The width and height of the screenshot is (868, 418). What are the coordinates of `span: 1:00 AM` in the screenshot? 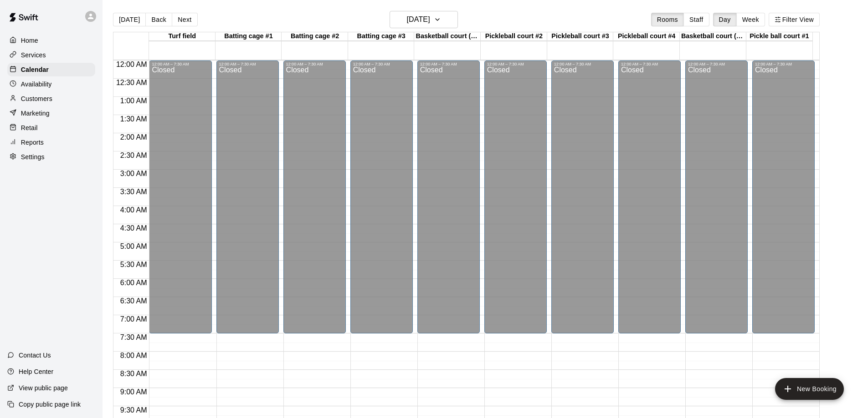 It's located at (133, 100).